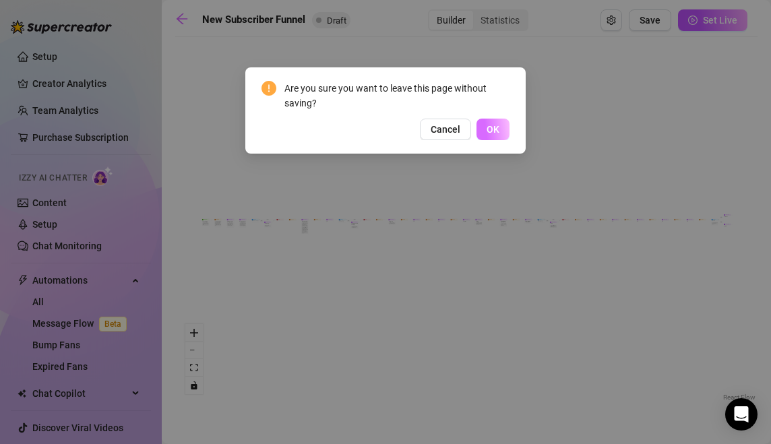 This screenshot has height=444, width=771. I want to click on div: Open Intercom Messenger, so click(741, 414).